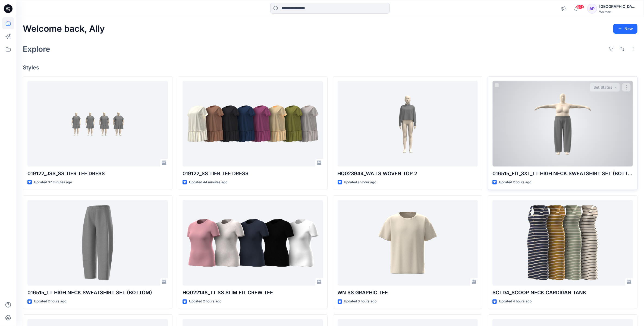 The image size is (644, 326). What do you see at coordinates (361, 301) in the screenshot?
I see `p: Updated 3 hours ago` at bounding box center [361, 301].